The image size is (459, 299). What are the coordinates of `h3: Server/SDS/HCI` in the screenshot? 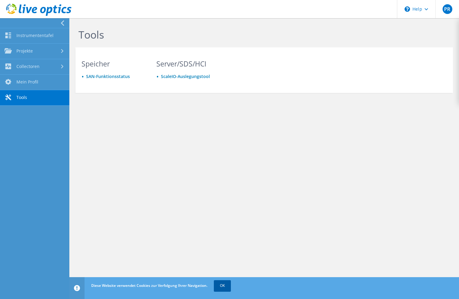 It's located at (188, 64).